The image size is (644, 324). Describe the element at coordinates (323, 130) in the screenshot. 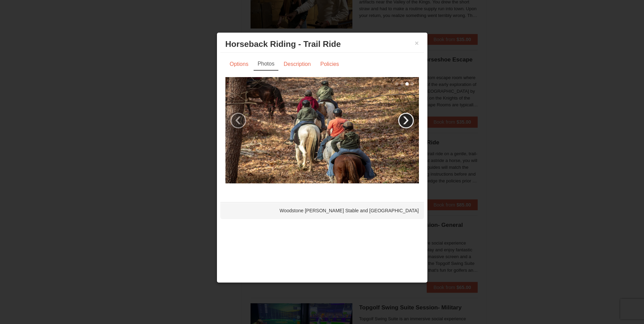

I see `img: 21584748-75-6e988916.jpg` at that location.